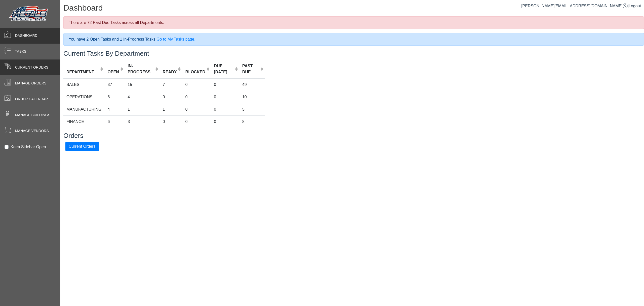 This screenshot has width=644, height=306. I want to click on h1: Dashboard, so click(354, 9).